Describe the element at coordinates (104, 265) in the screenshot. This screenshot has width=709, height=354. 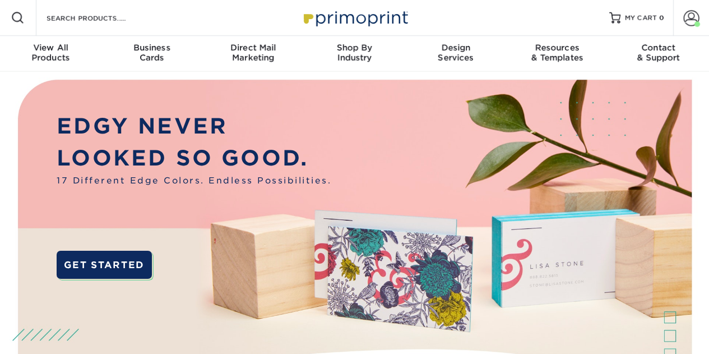
I see `a: GET STARTED` at that location.